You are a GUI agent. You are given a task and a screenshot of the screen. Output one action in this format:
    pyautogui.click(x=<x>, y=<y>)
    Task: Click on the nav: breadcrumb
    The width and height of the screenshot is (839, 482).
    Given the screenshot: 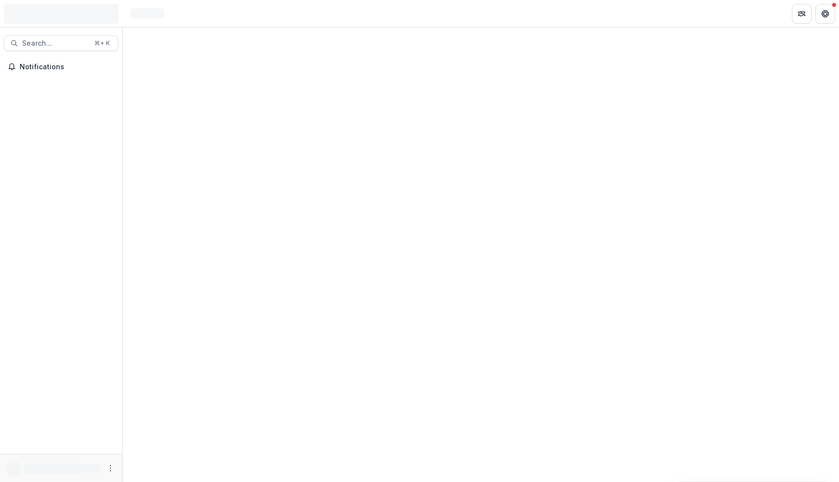 What is the action you would take?
    pyautogui.click(x=147, y=13)
    